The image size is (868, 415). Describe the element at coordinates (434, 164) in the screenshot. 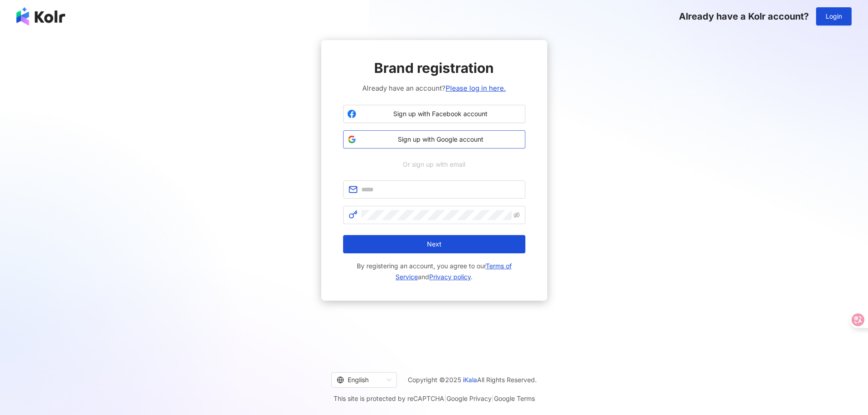

I see `span: Or sign up with email` at that location.